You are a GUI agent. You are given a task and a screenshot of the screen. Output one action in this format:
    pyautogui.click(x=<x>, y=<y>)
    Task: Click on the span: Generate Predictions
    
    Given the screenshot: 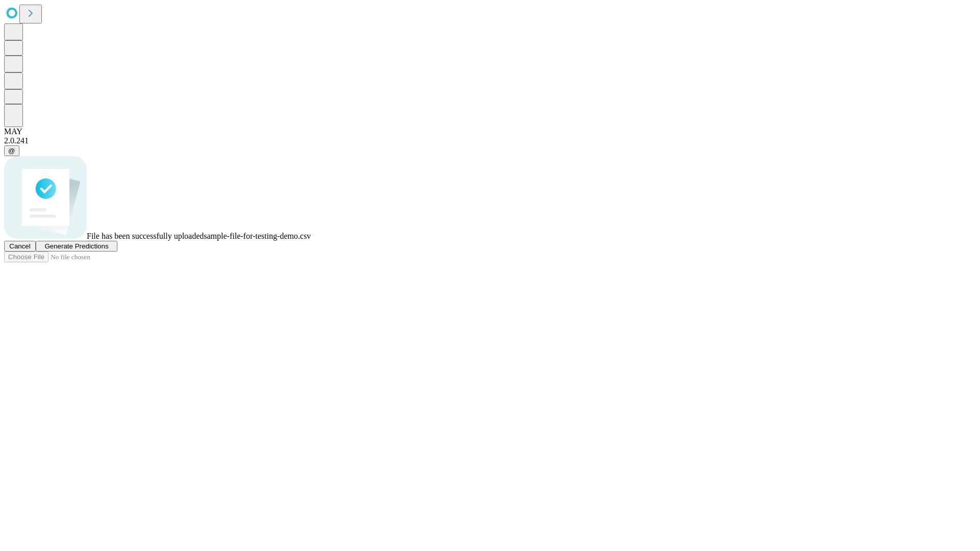 What is the action you would take?
    pyautogui.click(x=76, y=246)
    